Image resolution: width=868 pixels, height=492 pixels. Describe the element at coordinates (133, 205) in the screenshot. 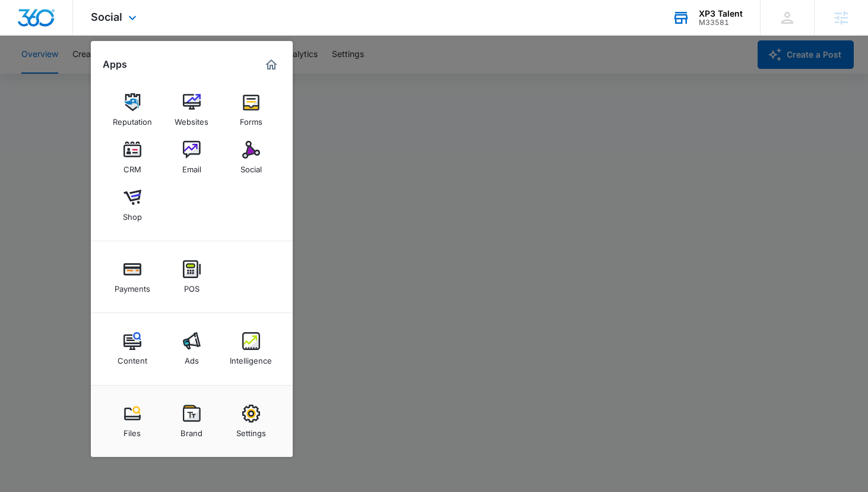

I see `a: Shop` at that location.